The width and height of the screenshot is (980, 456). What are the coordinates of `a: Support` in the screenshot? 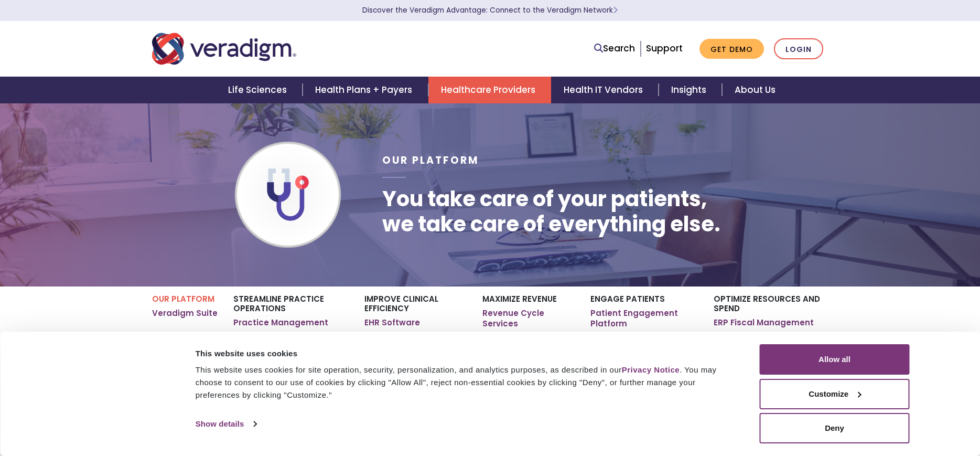 It's located at (664, 48).